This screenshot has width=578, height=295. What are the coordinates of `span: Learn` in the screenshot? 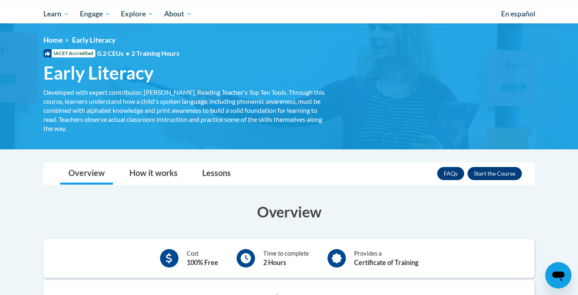 It's located at (56, 14).